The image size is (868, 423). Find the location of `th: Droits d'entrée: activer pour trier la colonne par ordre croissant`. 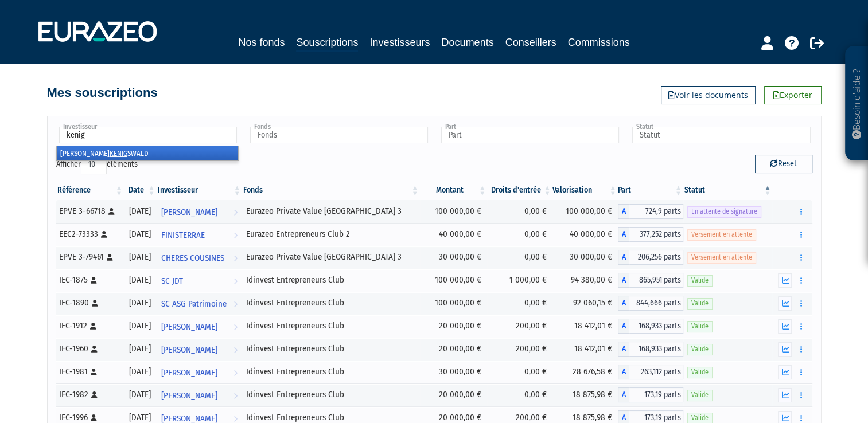

th: Droits d'entrée: activer pour trier la colonne par ordre croissant is located at coordinates (520, 191).